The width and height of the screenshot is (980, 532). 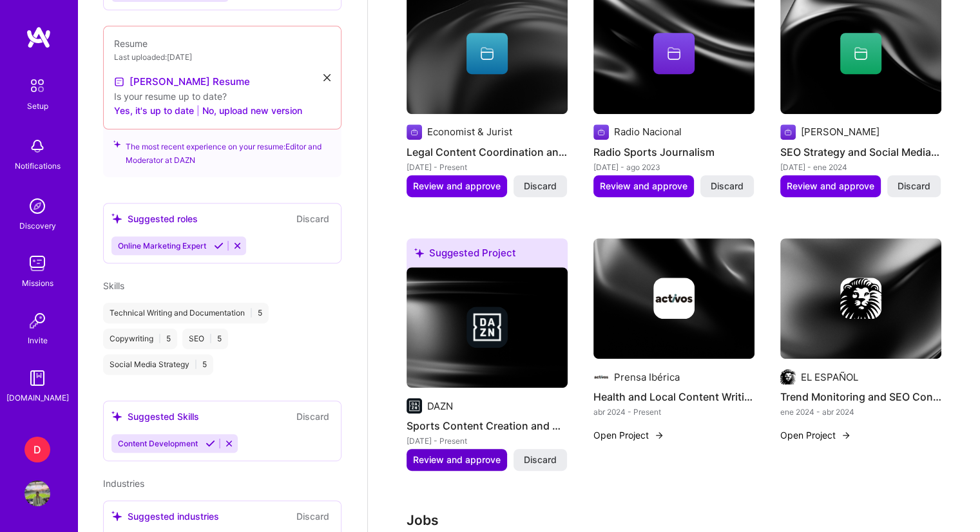 I want to click on img: setup, so click(x=37, y=86).